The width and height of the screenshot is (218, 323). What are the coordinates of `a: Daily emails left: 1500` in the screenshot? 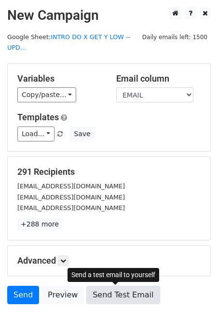 It's located at (175, 37).